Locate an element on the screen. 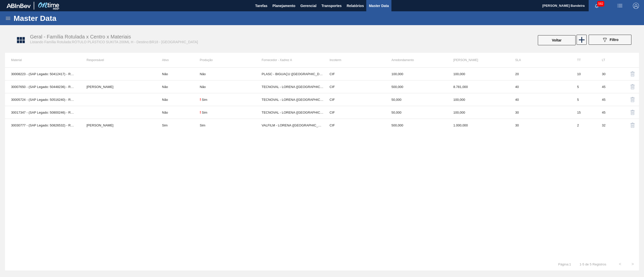  td: VALFILM - LORENA (SP) is located at coordinates (292, 125).